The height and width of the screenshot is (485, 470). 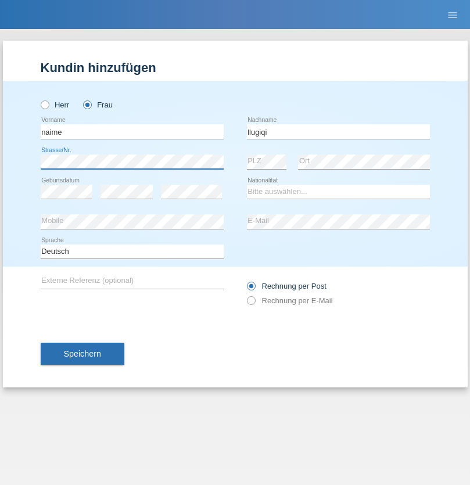 What do you see at coordinates (82, 354) in the screenshot?
I see `span: Speichern` at bounding box center [82, 354].